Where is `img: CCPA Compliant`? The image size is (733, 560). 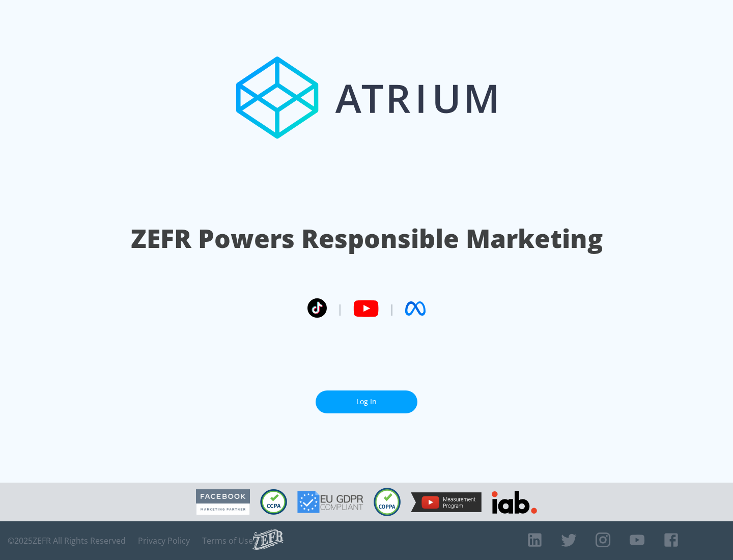 img: CCPA Compliant is located at coordinates (274, 502).